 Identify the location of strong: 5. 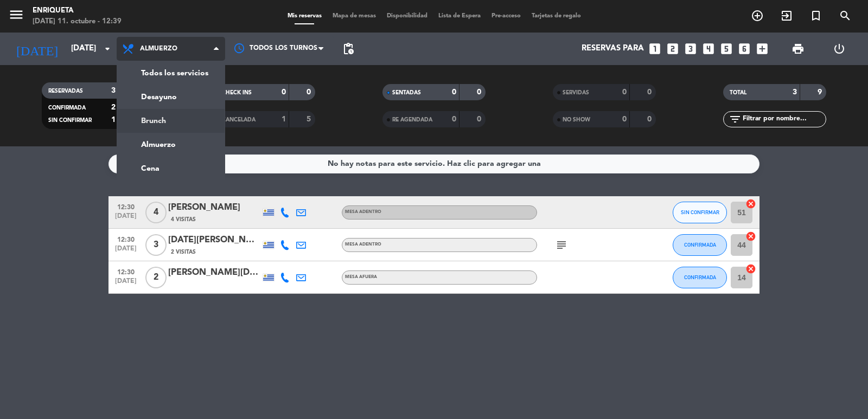
(310, 120).